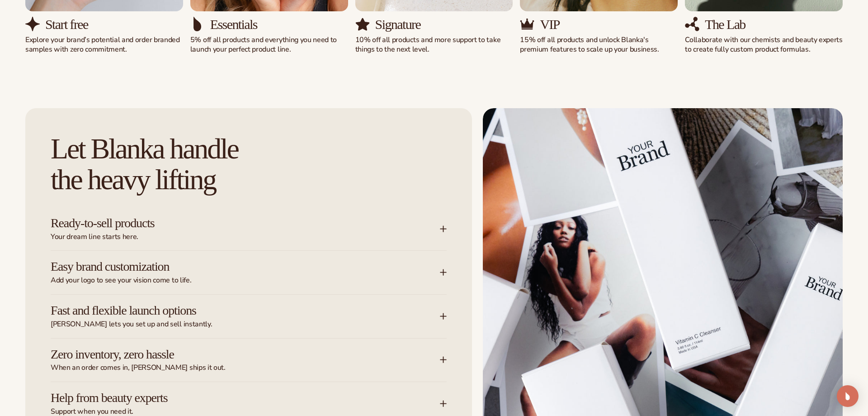 The image size is (868, 416). What do you see at coordinates (232, 310) in the screenshot?
I see `h3: Fast and flexible launch options` at bounding box center [232, 310].